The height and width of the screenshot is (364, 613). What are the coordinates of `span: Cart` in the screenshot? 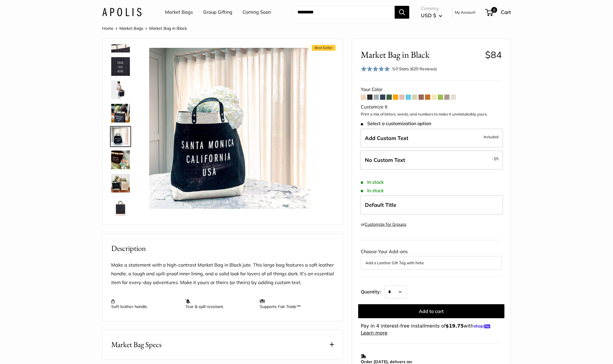 It's located at (506, 12).